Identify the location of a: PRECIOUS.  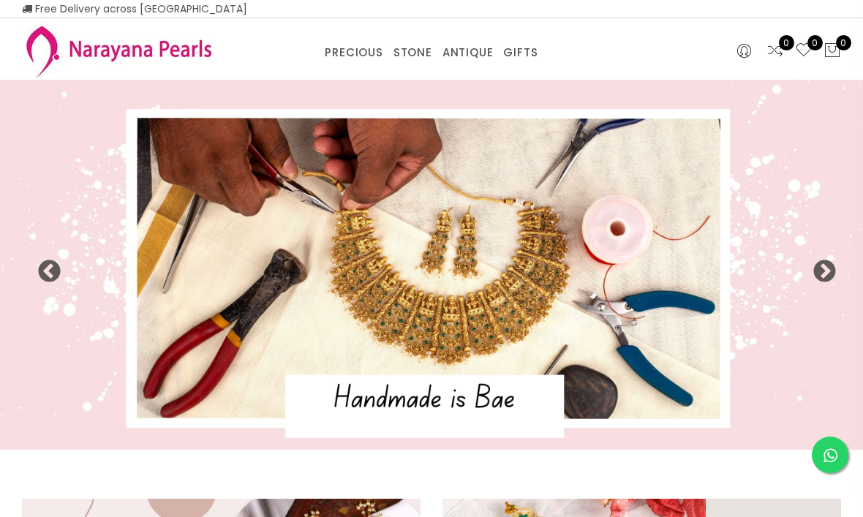
(353, 53).